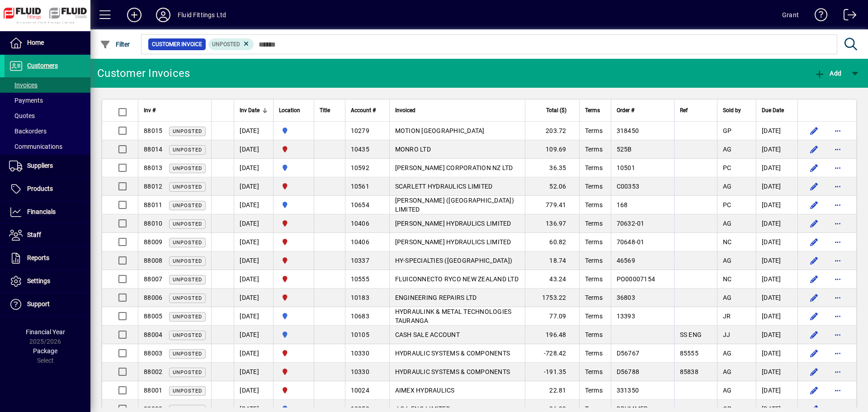 The width and height of the screenshot is (868, 412). Describe the element at coordinates (153, 149) in the screenshot. I see `span: 88014` at that location.